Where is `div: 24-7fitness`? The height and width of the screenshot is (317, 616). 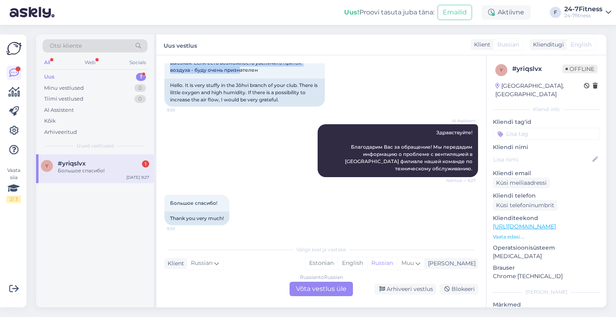
div: 24-7fitness is located at coordinates (583, 16).